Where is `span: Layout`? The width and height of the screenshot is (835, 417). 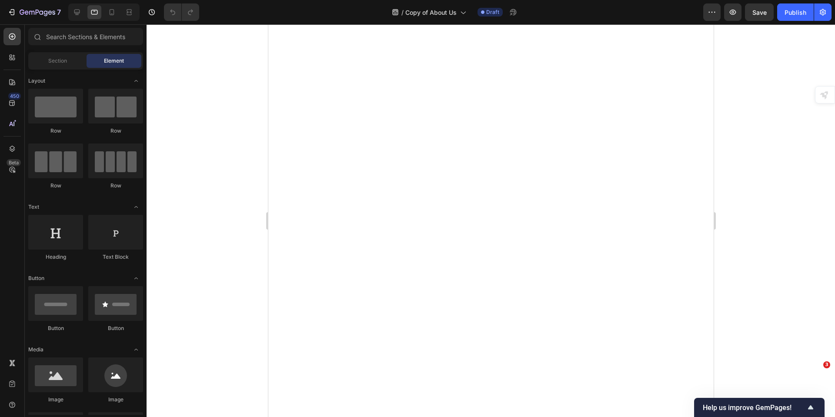 span: Layout is located at coordinates (37, 81).